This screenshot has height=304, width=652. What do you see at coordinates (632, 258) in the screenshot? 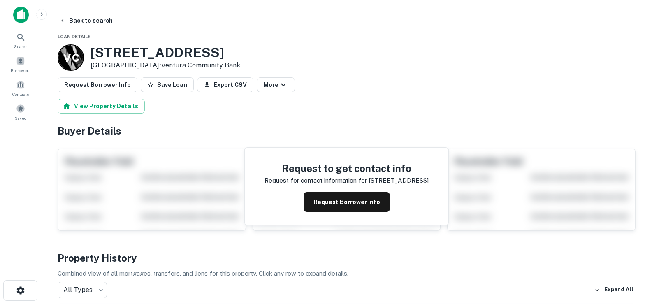
I see `div: Chat Widget` at bounding box center [632, 258].